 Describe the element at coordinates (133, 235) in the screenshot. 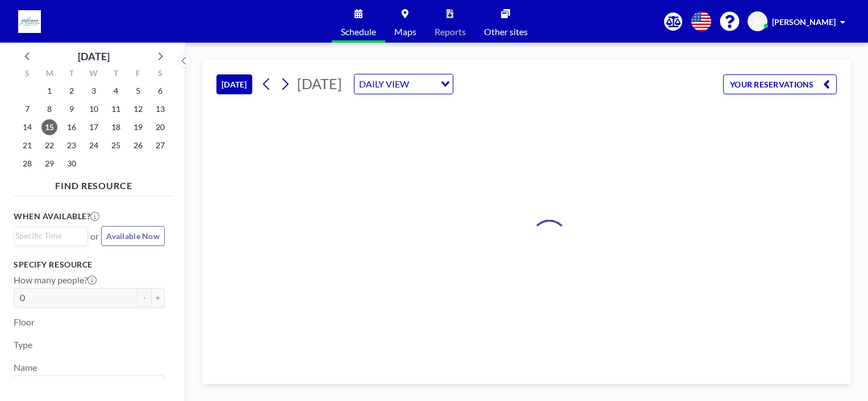

I see `span: Available Now` at that location.